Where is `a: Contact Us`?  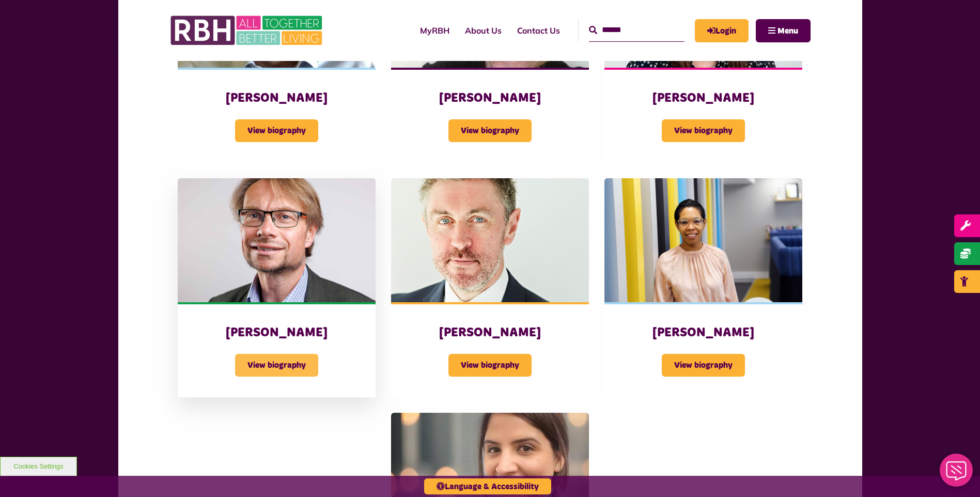
a: Contact Us is located at coordinates (538, 31).